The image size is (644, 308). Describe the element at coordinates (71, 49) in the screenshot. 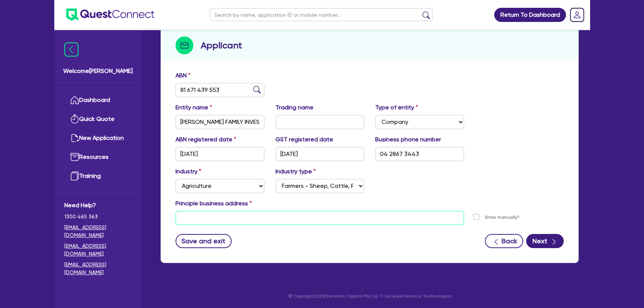

I see `img: icon-menu-close` at that location.